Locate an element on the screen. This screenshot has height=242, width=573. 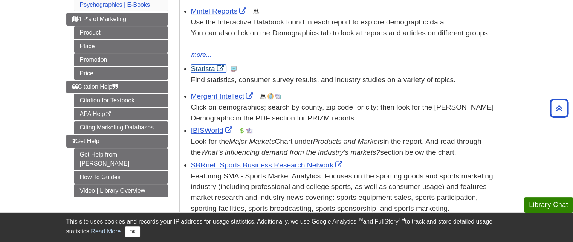
a: Citation for Textbook is located at coordinates (121, 101).